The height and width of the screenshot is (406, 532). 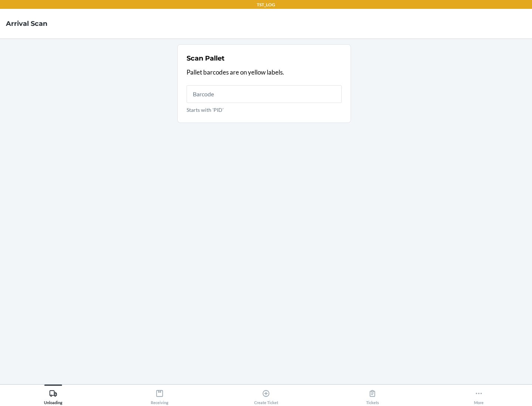 I want to click on h4: Arrival Scan, so click(x=26, y=24).